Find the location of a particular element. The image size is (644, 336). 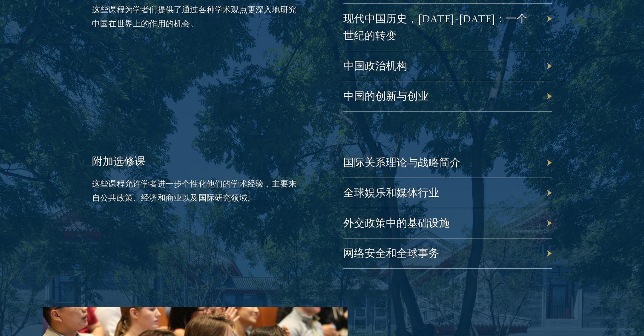

a: 外交政策中的基础设施 is located at coordinates (397, 223).